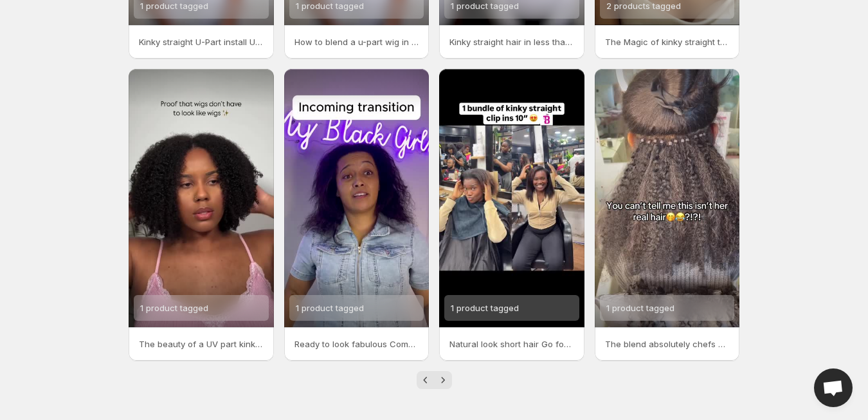 The height and width of the screenshot is (420, 868). I want to click on p: Natural look short hair Go for 1 bundle toallmyblackgirls, so click(512, 343).